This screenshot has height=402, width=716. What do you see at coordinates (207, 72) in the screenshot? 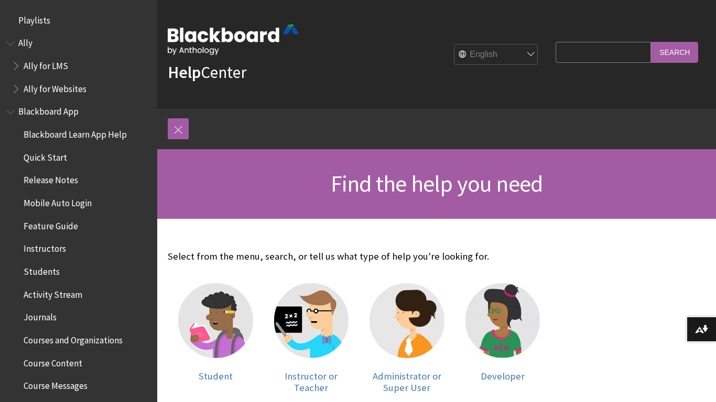
I see `a: HelpCenter` at bounding box center [207, 72].